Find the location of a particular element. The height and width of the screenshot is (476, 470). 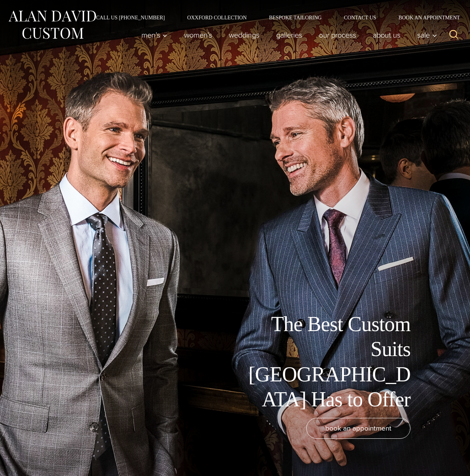

a: Oxxford Collection is located at coordinates (217, 18).